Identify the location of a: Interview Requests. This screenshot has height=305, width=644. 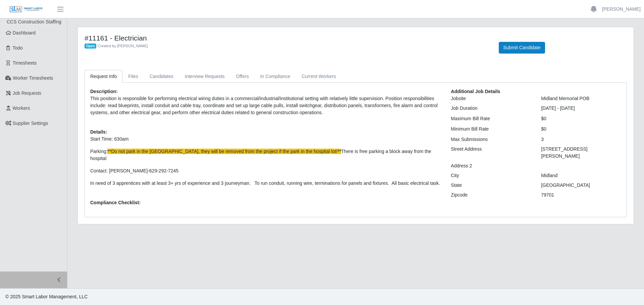
(205, 76).